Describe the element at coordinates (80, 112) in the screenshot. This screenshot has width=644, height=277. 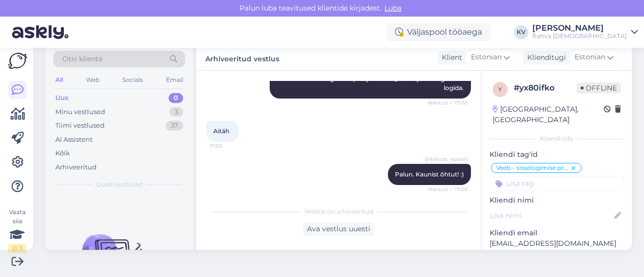
I see `div: Minu vestlused` at that location.